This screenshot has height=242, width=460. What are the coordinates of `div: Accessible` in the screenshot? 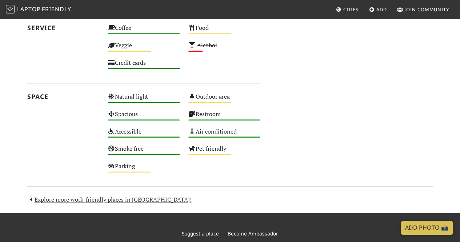 It's located at (144, 135).